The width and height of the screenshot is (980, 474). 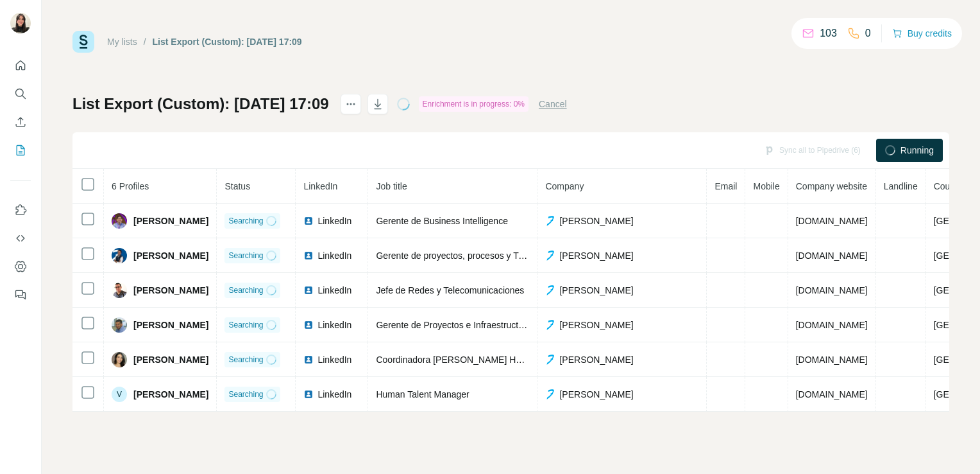 I want to click on button: Enrich CSV, so click(x=21, y=122).